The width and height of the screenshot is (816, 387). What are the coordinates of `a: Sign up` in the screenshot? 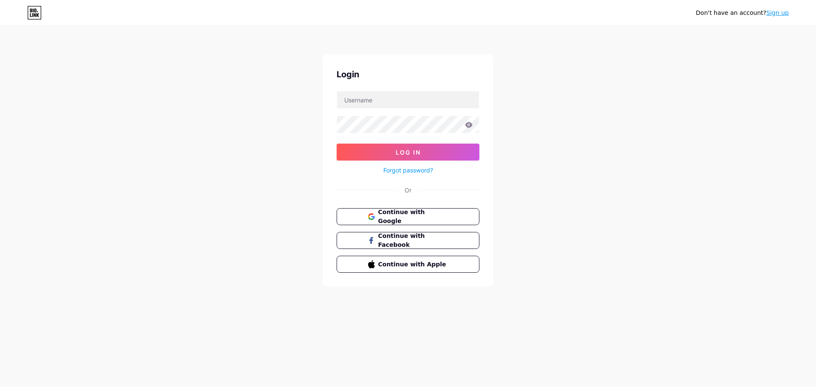 It's located at (778, 13).